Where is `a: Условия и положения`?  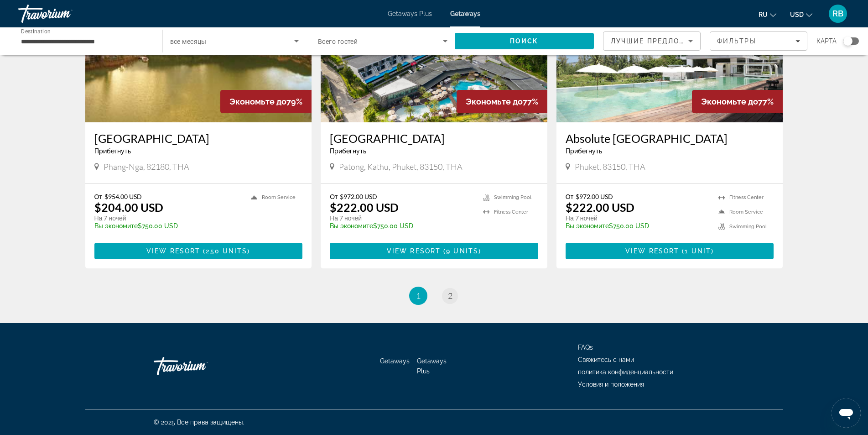 a: Условия и положения is located at coordinates (611, 384).